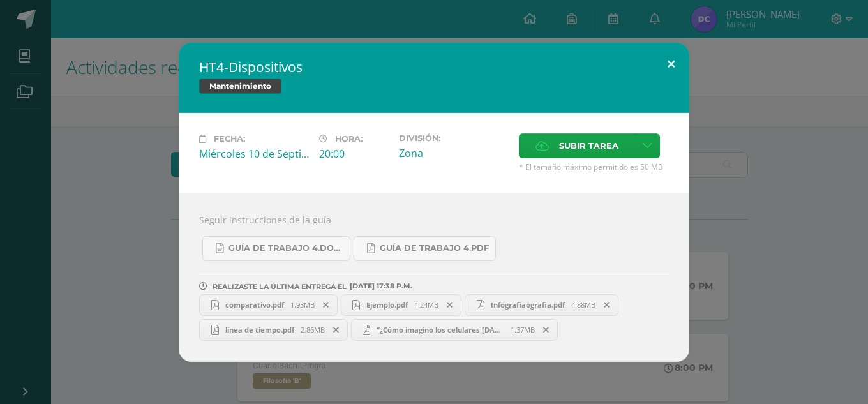 This screenshot has width=868, height=404. Describe the element at coordinates (454, 153) in the screenshot. I see `div: Zona` at that location.